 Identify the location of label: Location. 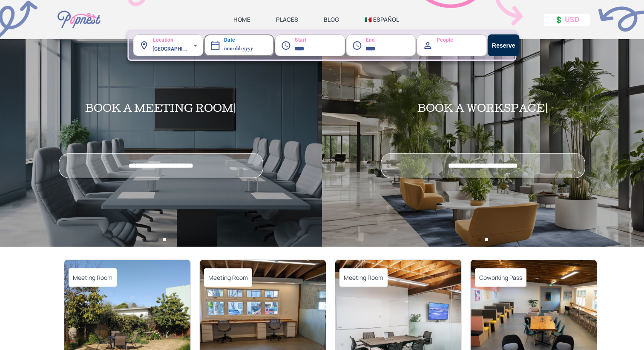
(156, 37).